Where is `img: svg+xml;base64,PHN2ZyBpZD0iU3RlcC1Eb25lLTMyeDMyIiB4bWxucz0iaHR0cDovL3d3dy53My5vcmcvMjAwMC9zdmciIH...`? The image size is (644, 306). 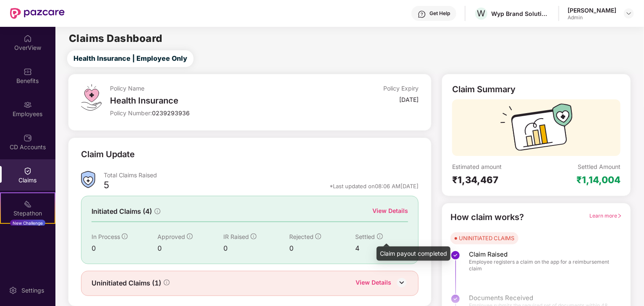
img: svg+xml;base64,PHN2ZyBpZD0iU3RlcC1Eb25lLTMyeDMyIiB4bWxucz0iaHR0cDovL3d3dy53My5vcmcvMjAwMC9zdmciIH... is located at coordinates (455, 255).